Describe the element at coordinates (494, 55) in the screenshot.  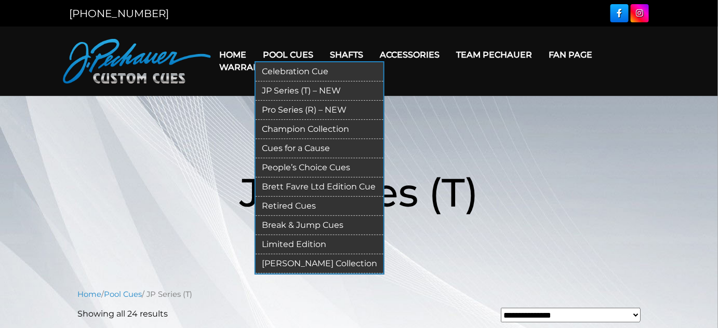
I see `a: Team Pechauer` at that location.